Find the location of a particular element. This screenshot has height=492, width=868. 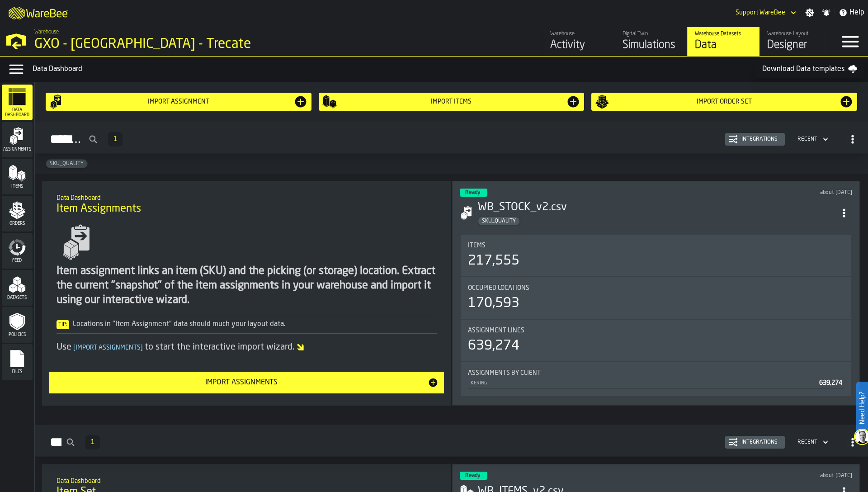

span: Import Assignments is located at coordinates (108, 347).